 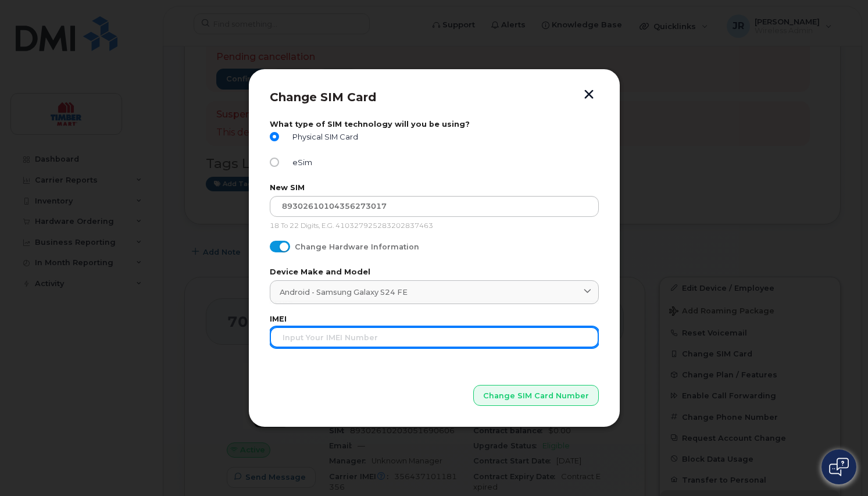 I want to click on p: 18 To 22 Digits, E.G. 410327925283202837463, so click(x=434, y=226).